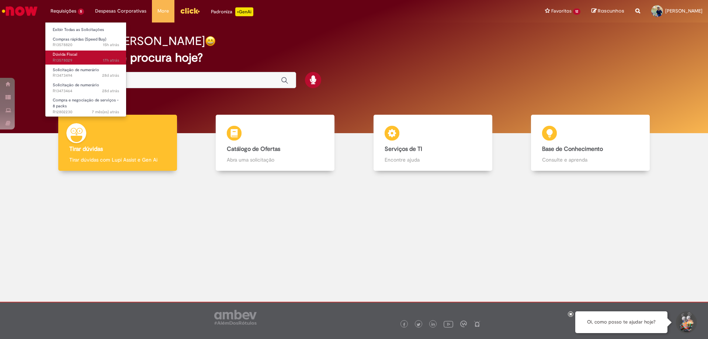 Image resolution: width=708 pixels, height=339 pixels. I want to click on span: Compra e negociação de serviços - 8 packs, so click(86, 103).